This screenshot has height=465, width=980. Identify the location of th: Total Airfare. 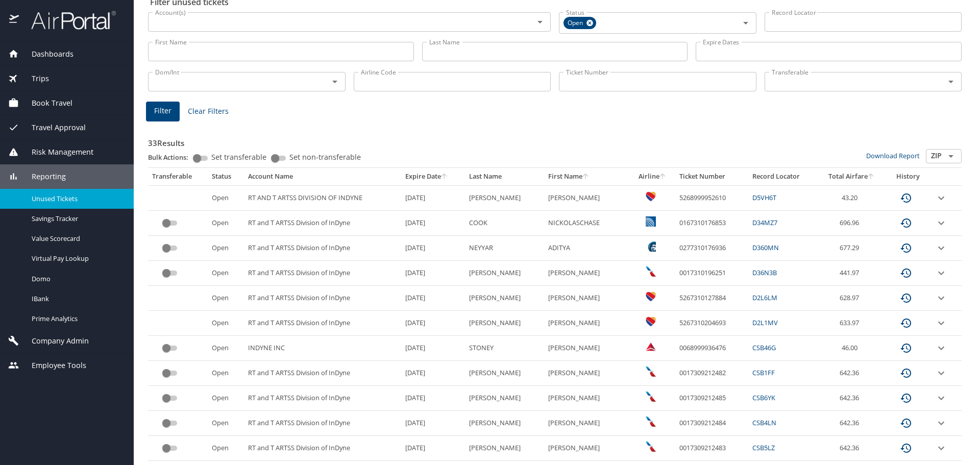
(851, 177).